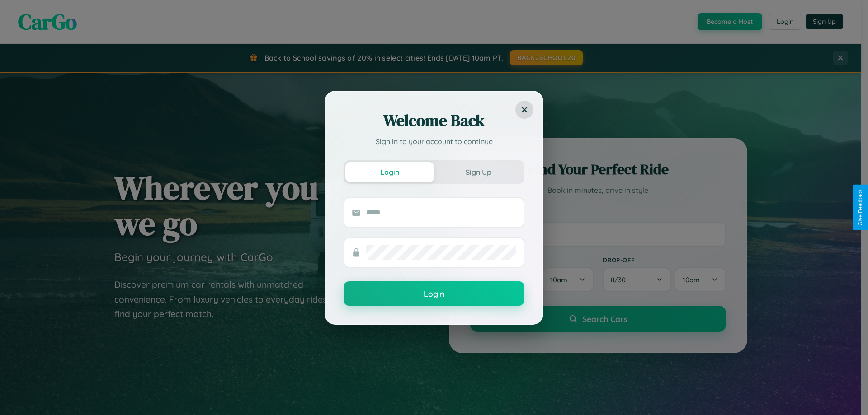 Image resolution: width=868 pixels, height=415 pixels. I want to click on div: Give Feedback, so click(860, 207).